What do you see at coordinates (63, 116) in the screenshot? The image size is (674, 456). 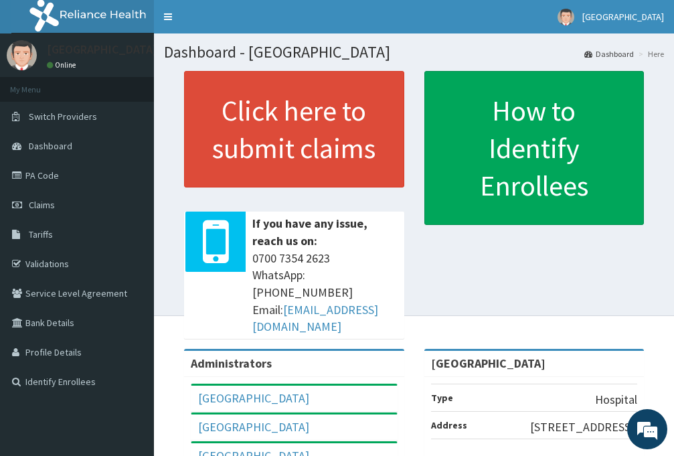 I see `span: Switch Providers` at bounding box center [63, 116].